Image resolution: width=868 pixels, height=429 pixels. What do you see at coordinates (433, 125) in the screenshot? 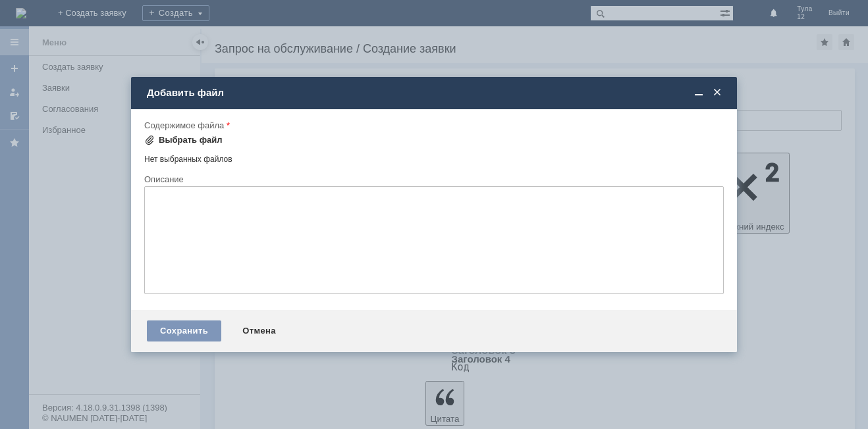
I see `div: Содержимое файла` at bounding box center [433, 125].